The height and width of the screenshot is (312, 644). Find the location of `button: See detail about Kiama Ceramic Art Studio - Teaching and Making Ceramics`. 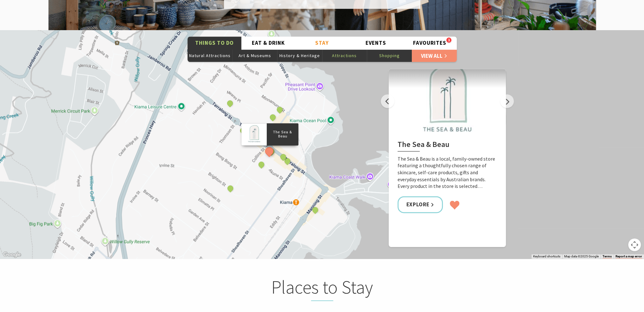

button: See detail about Kiama Ceramic Art Studio - Teaching and Making Ceramics is located at coordinates (262, 164).